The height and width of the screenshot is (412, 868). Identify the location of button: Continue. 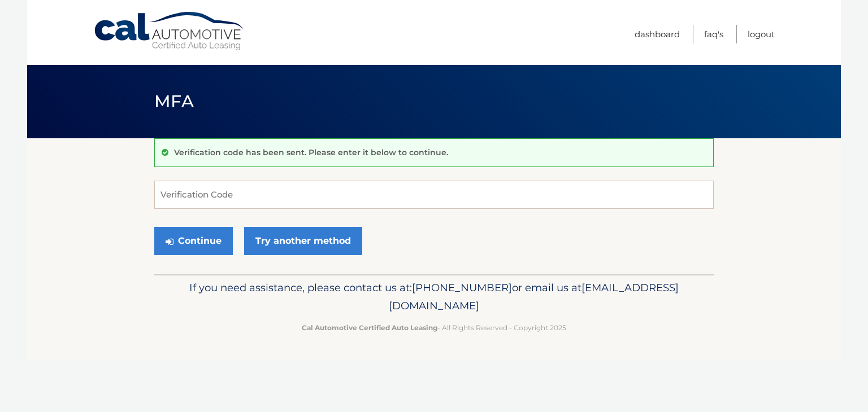
(193, 241).